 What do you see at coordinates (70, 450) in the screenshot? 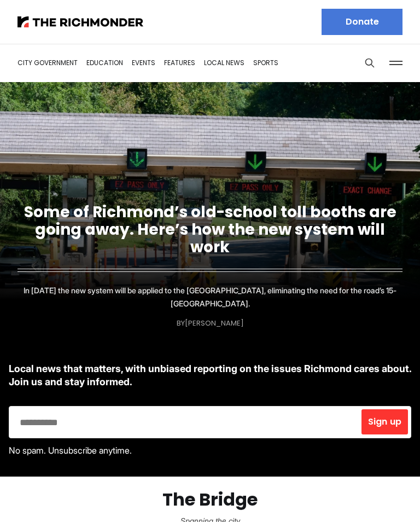
I see `span: No spam. Unsubscribe anytime.` at bounding box center [70, 450].